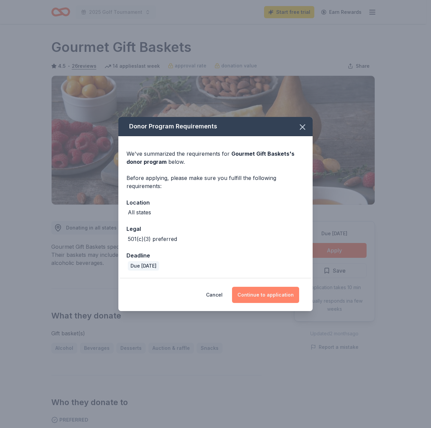 The width and height of the screenshot is (431, 428). I want to click on div: Donor Program Requirements, so click(215, 126).